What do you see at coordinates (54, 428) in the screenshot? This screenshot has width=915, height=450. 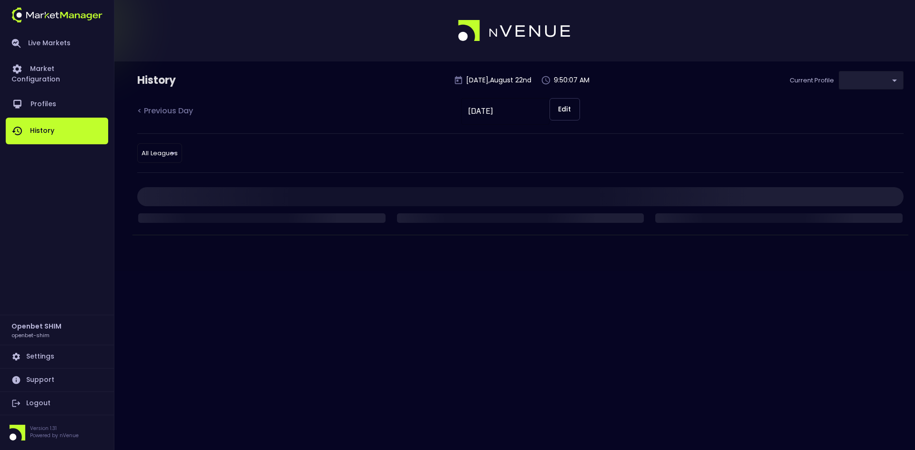 I see `p: Version 1.31` at bounding box center [54, 428].